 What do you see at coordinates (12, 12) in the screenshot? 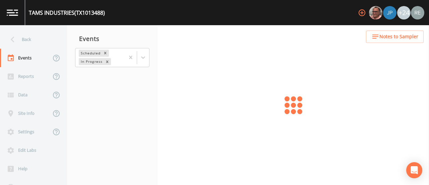
I see `img: logo` at bounding box center [12, 12].